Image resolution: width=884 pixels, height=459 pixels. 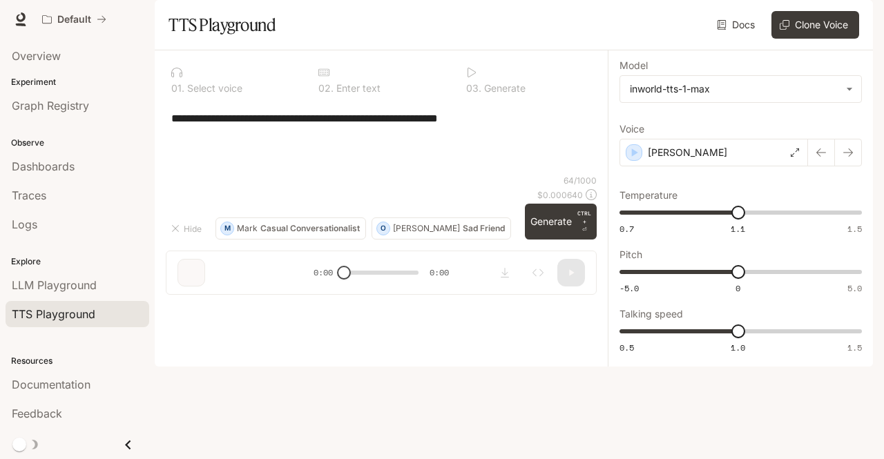 What do you see at coordinates (474, 88) in the screenshot?
I see `p: 0 3 .` at bounding box center [474, 88].